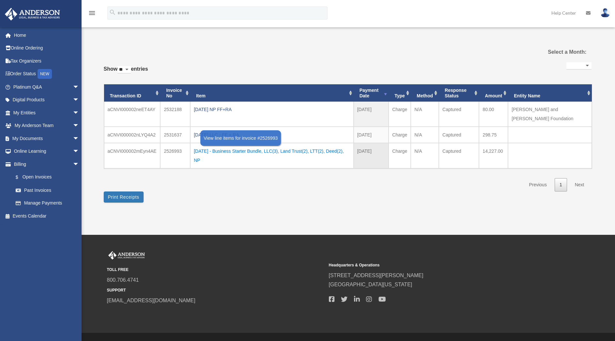 The width and height of the screenshot is (615, 341). Describe the element at coordinates (47, 126) in the screenshot. I see `a: My Anderson Teamarrow_drop_down` at that location.